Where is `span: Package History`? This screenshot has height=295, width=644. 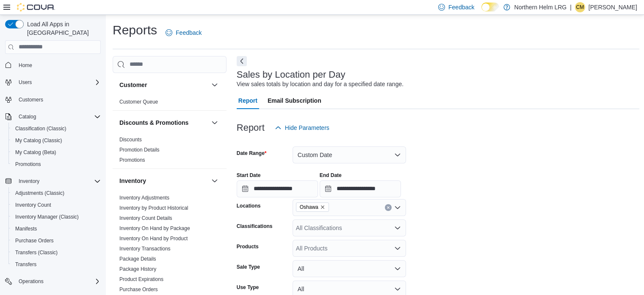 span: Package History is located at coordinates (138, 269).